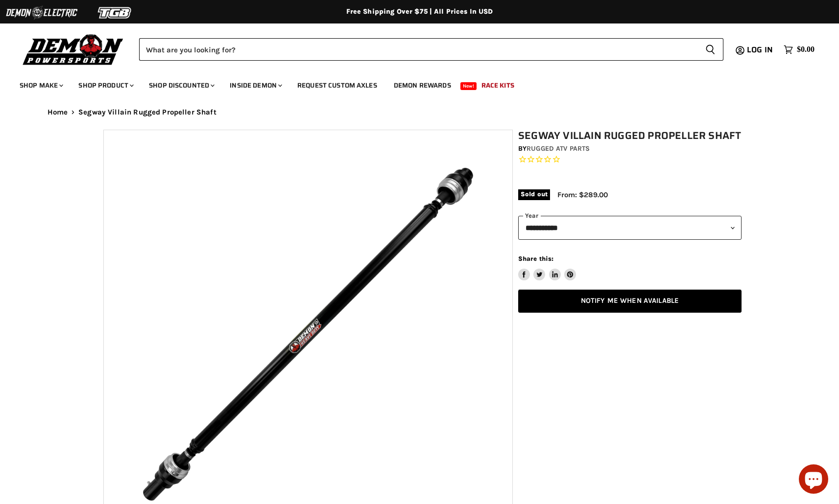 The height and width of the screenshot is (504, 839). What do you see at coordinates (813, 480) in the screenshot?
I see `inbox-online-store-chat: Shopify online store chat` at bounding box center [813, 480].